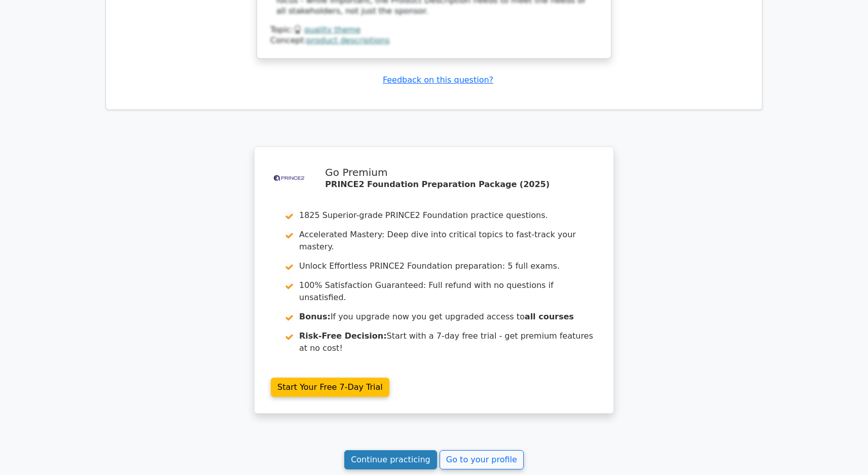 The image size is (868, 475). Describe the element at coordinates (434, 41) in the screenshot. I see `div: Concept:` at that location.